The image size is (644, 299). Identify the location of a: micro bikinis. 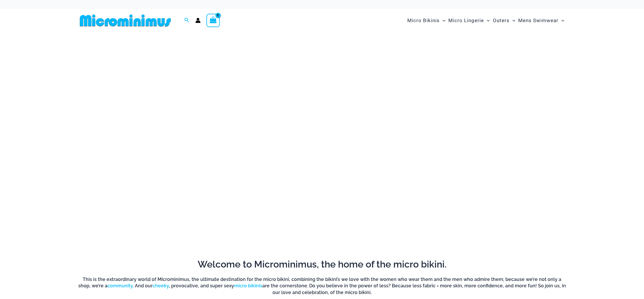
(248, 285).